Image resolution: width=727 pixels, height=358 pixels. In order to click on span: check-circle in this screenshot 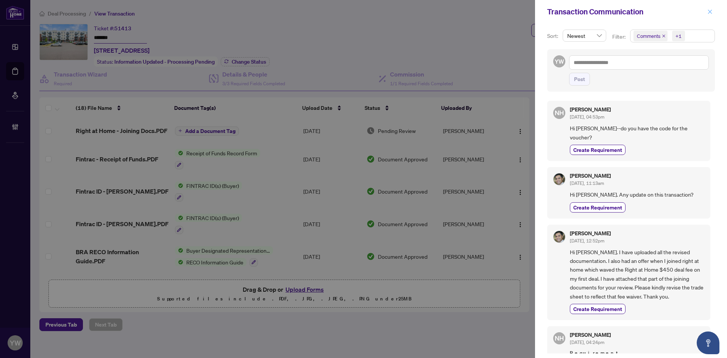, I will do `click(701, 338)`.